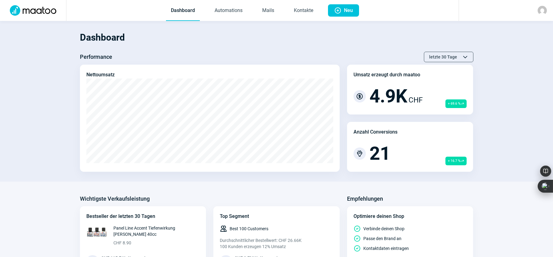 This screenshot has height=257, width=553. I want to click on div: Top Segment, so click(276, 216).